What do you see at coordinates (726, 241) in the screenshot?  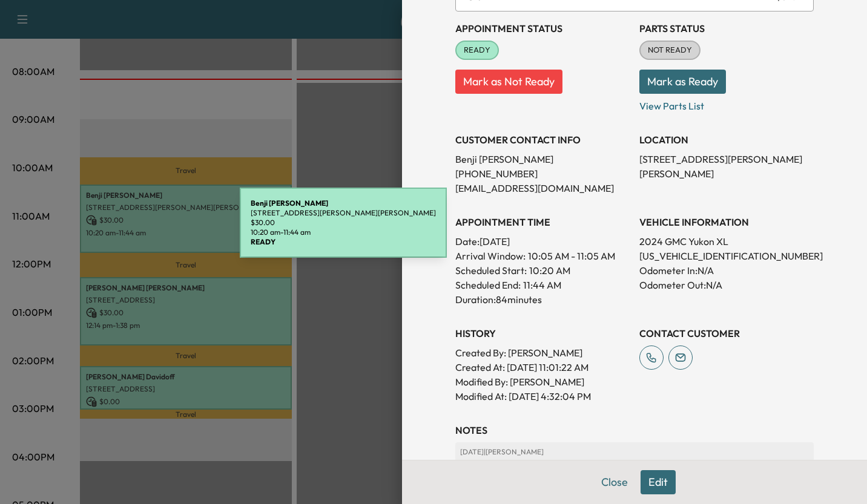 I see `p: 2024 GMC Yukon XL` at bounding box center [726, 241].